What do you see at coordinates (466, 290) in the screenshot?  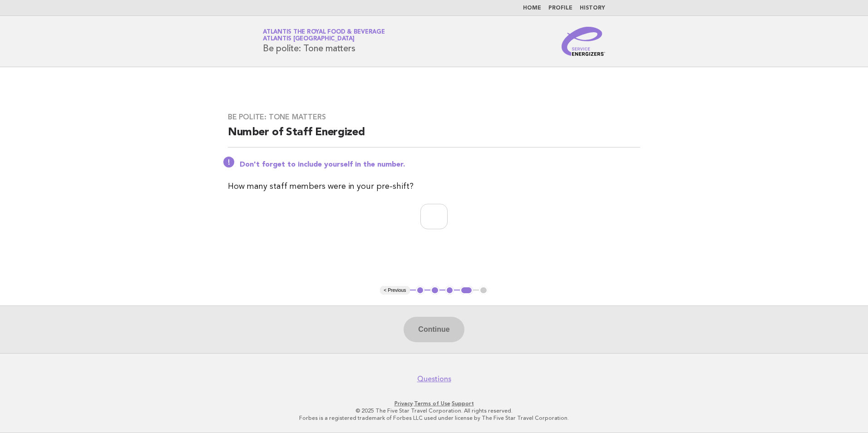 I see `button: 4` at bounding box center [466, 290].